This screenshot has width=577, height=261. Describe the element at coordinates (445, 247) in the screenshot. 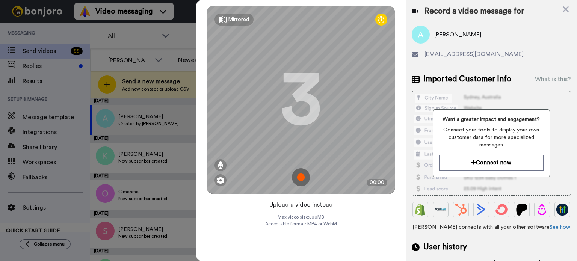

I see `span: User history` at that location.